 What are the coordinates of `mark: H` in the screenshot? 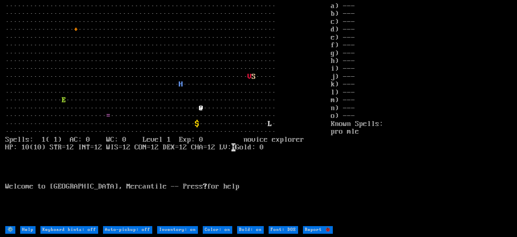 It's located at (233, 147).